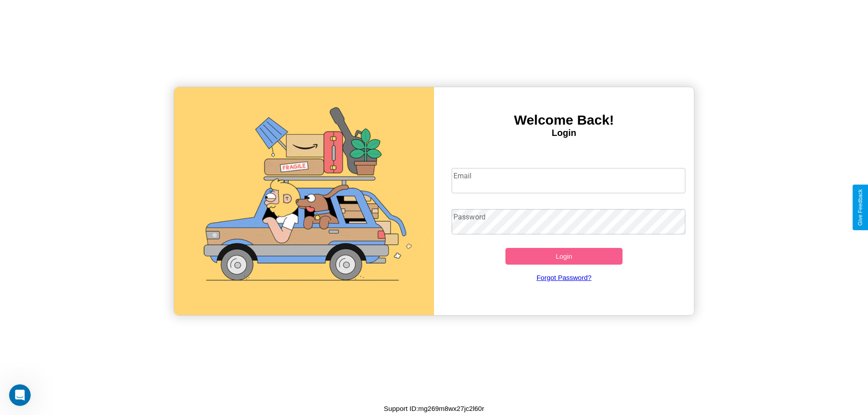  What do you see at coordinates (434, 408) in the screenshot?
I see `p: Support ID: mg269m8wx27jc2l60r` at bounding box center [434, 408].